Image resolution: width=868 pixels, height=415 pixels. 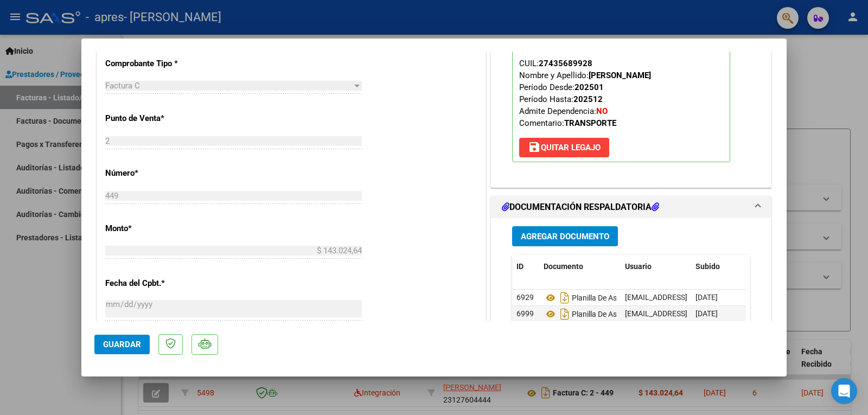 What do you see at coordinates (566, 63) in the screenshot?
I see `div: 27435689928` at bounding box center [566, 63].